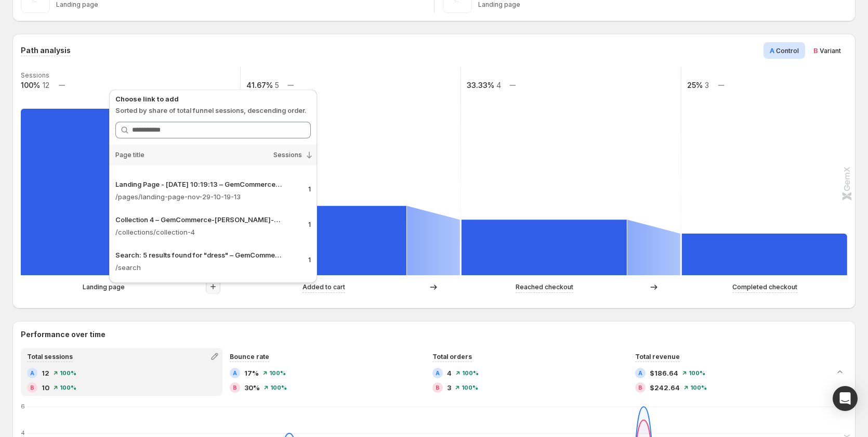  What do you see at coordinates (250, 356) in the screenshot?
I see `span: Bounce rate` at bounding box center [250, 356].